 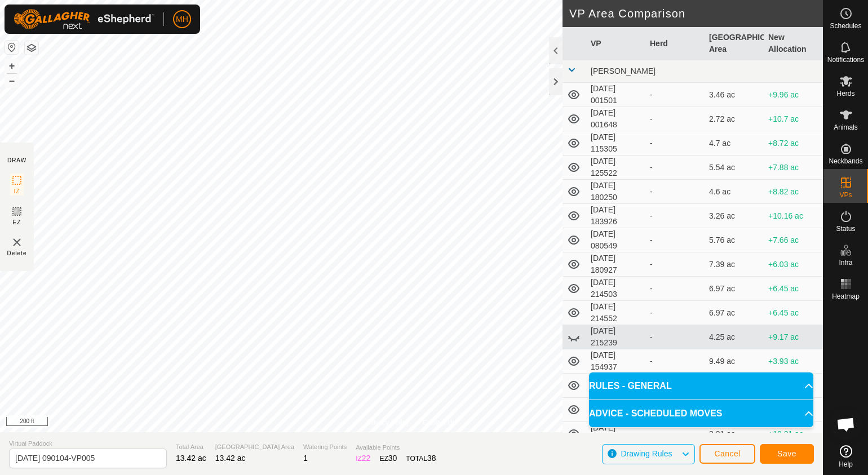 I want to click on td: 4.6 ac, so click(x=734, y=192).